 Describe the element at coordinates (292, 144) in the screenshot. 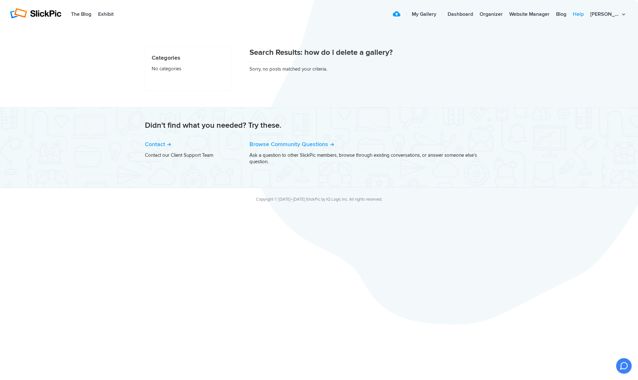

I see `a: Browse Community Questions` at that location.